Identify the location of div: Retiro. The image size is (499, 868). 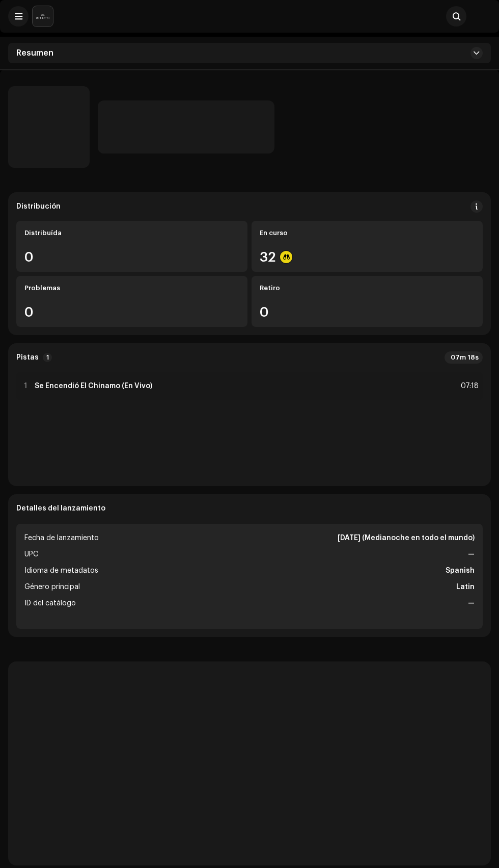
(367, 288).